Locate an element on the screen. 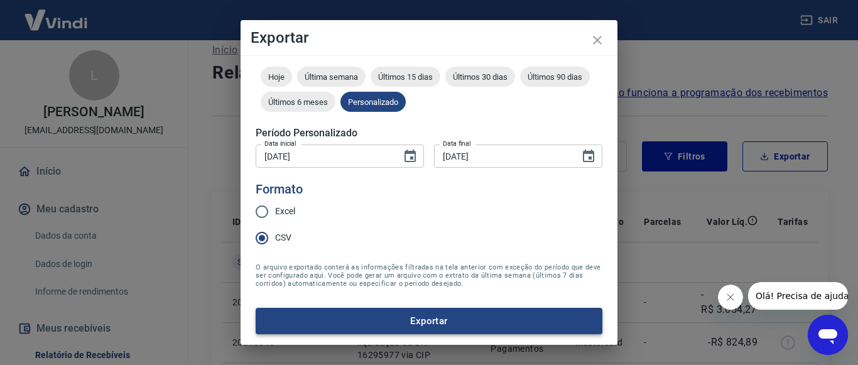 This screenshot has height=365, width=858. span: Últimos 6 meses is located at coordinates (298, 102).